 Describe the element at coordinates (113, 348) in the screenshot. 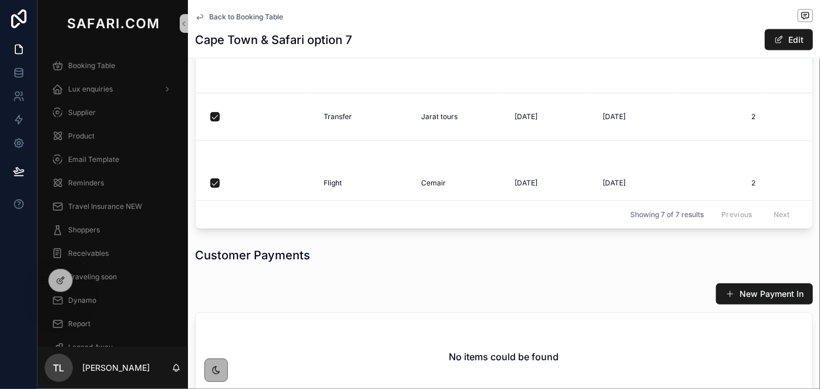

I see `a: Legend Away` at that location.